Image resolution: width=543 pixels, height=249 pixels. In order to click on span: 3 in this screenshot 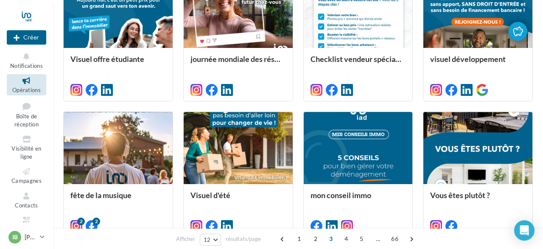, I will do `click(331, 239)`.